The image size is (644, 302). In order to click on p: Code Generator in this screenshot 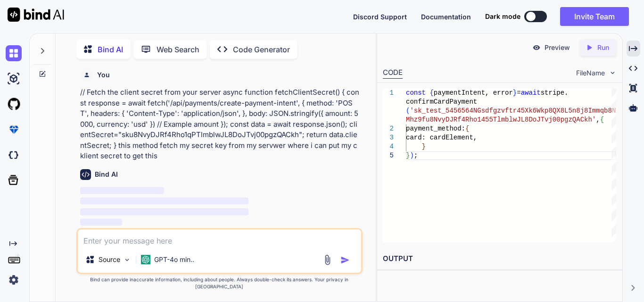, I will do `click(261, 49)`.